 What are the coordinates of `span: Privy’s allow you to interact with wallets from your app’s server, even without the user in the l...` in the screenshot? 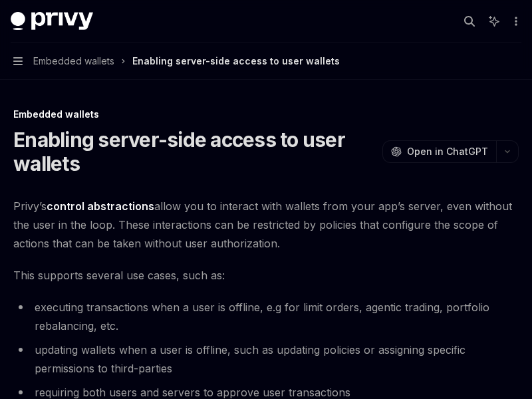 It's located at (266, 225).